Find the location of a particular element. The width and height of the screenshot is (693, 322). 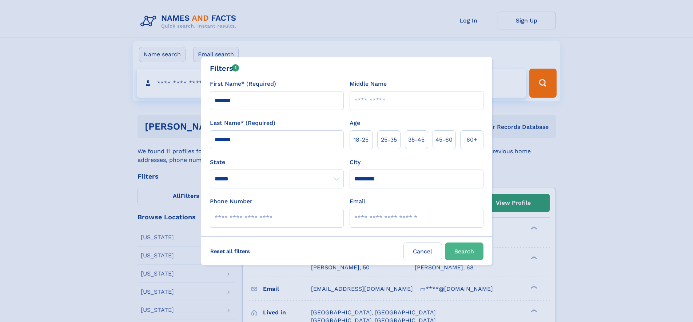

label: First Name* (Required) is located at coordinates (243, 84).